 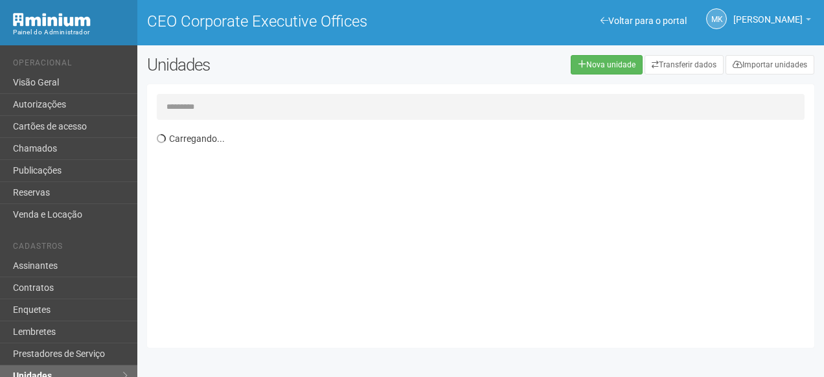 I want to click on div: Painel do Administrador, so click(x=70, y=32).